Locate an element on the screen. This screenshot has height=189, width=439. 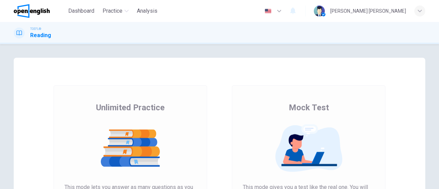
a: Analysis is located at coordinates (147, 11).